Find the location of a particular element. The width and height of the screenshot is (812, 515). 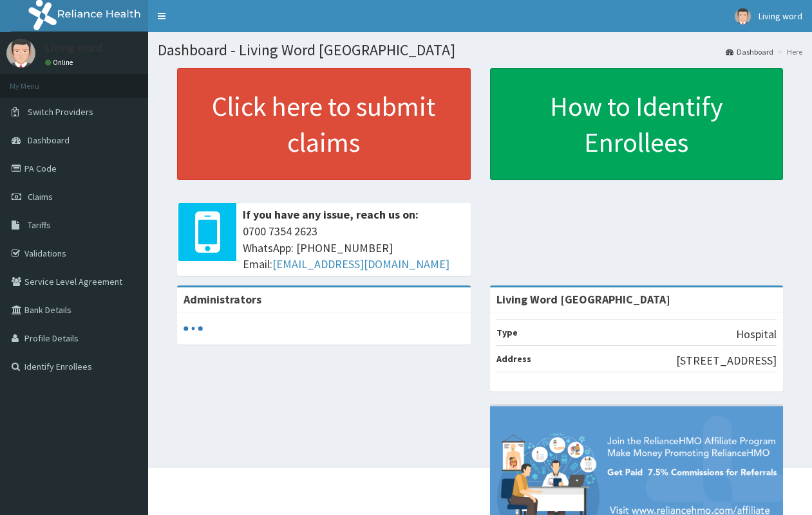

li: Here is located at coordinates (788, 51).